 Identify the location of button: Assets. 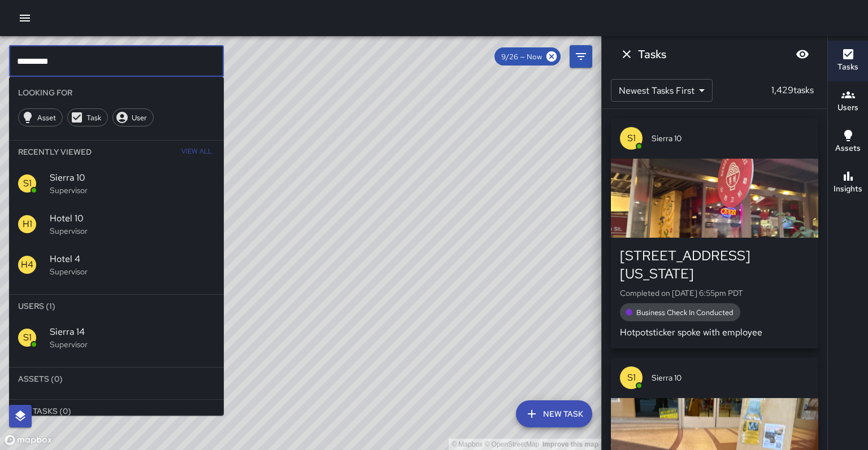
(847, 142).